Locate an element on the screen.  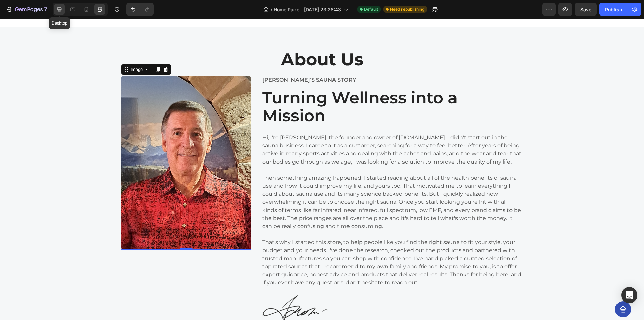
p: Then something amazing happened! I started reading about all of the health benefits of sauna use ... is located at coordinates (393, 183).